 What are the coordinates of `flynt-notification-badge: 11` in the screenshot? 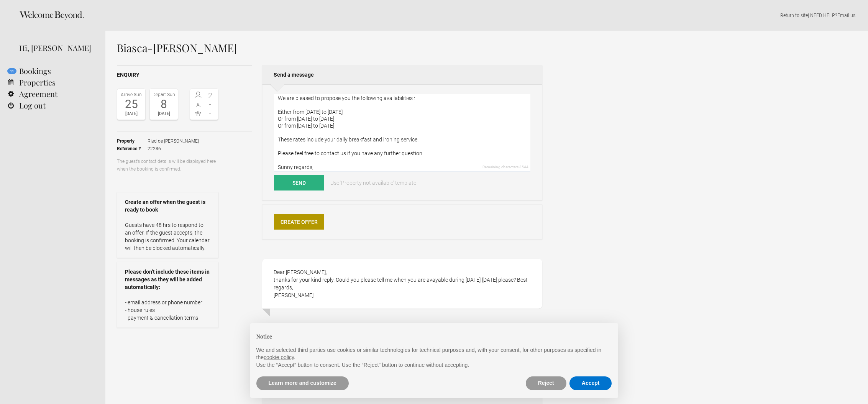 It's located at (12, 71).